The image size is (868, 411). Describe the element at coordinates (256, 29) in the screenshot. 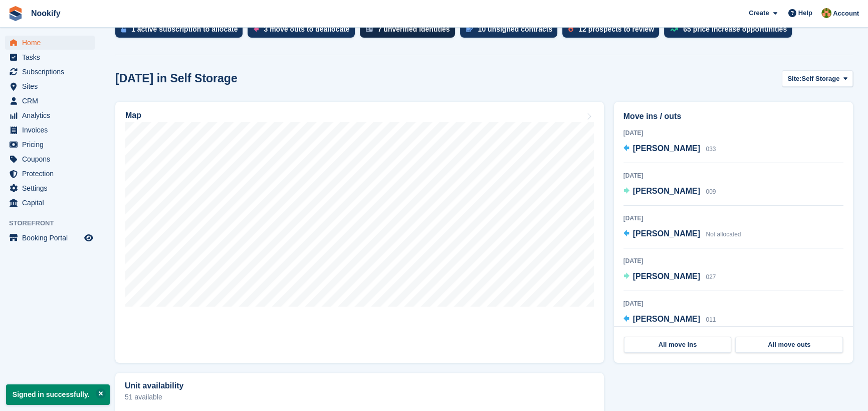

I see `img: move_outs_to_deallocate_icon-f764333ba52eb49d3ac5e1228854f67142a1ed5810a6f6cc68b1a99e826820c5.svg` at that location.